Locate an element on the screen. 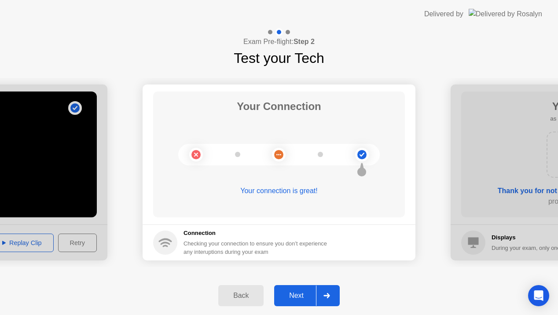 The image size is (558, 315). img: Delivered by Rosalyn is located at coordinates (505, 14).